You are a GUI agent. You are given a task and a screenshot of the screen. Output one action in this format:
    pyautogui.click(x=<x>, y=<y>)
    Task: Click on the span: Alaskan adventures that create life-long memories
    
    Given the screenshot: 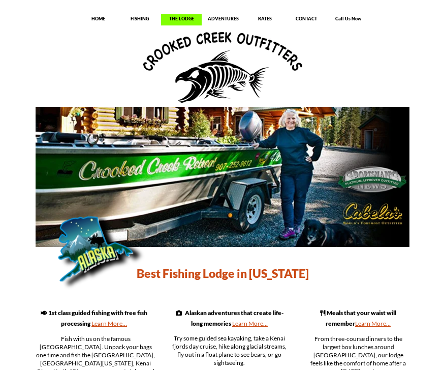 What is the action you would take?
    pyautogui.click(x=234, y=318)
    